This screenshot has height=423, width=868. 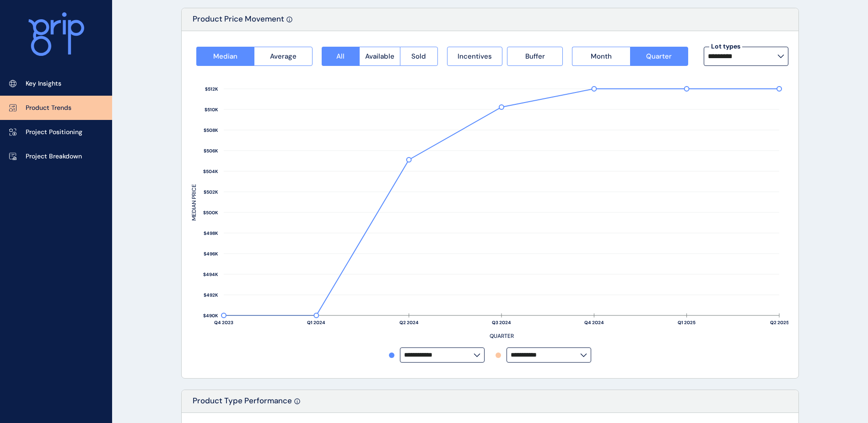 I want to click on button: Median, so click(x=225, y=56).